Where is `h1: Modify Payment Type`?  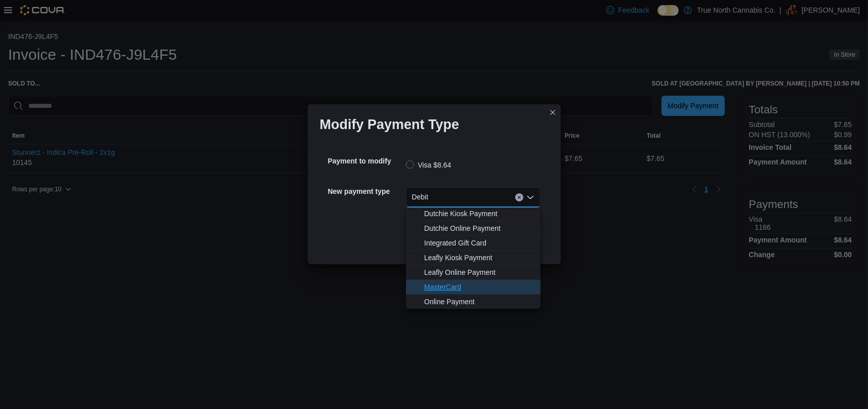
h1: Modify Payment Type is located at coordinates (390, 125).